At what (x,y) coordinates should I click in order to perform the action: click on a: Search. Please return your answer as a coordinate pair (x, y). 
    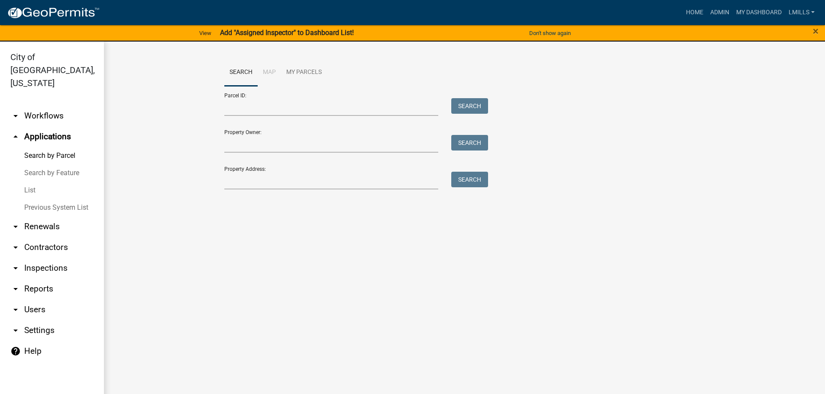
    Looking at the image, I should click on (241, 73).